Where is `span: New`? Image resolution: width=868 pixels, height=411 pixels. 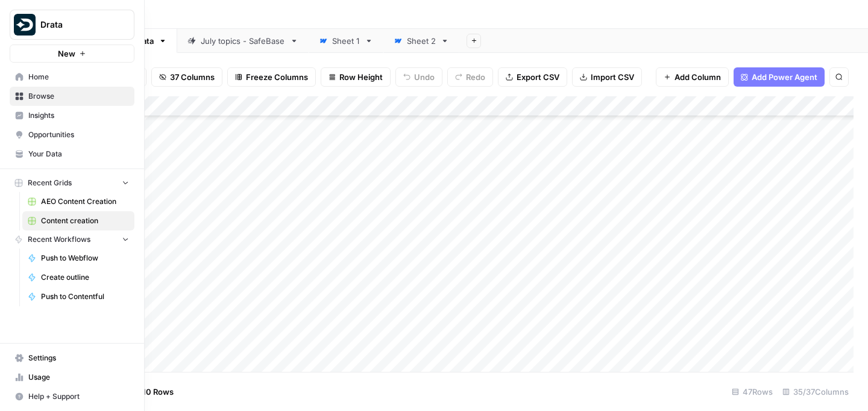 span: New is located at coordinates (66, 54).